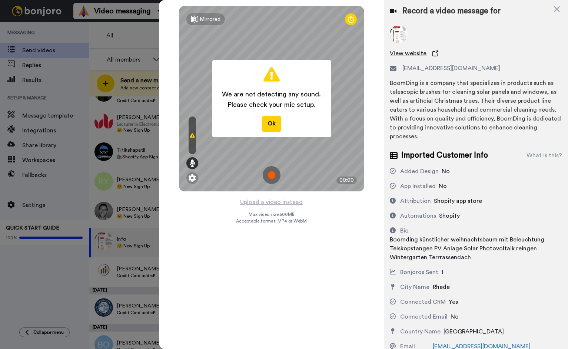 The width and height of the screenshot is (568, 349). What do you see at coordinates (476, 53) in the screenshot?
I see `a: View website` at bounding box center [476, 53].